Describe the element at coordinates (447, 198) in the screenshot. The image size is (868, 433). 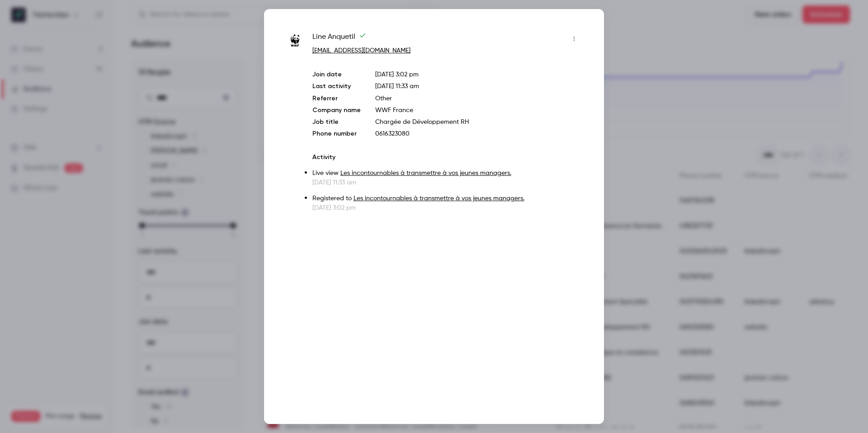
I see `p: Registered to` at that location.